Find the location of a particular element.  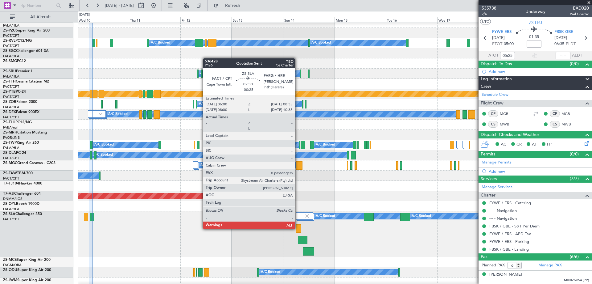

a: ZS-RVLPC12/NG is located at coordinates (17, 41).